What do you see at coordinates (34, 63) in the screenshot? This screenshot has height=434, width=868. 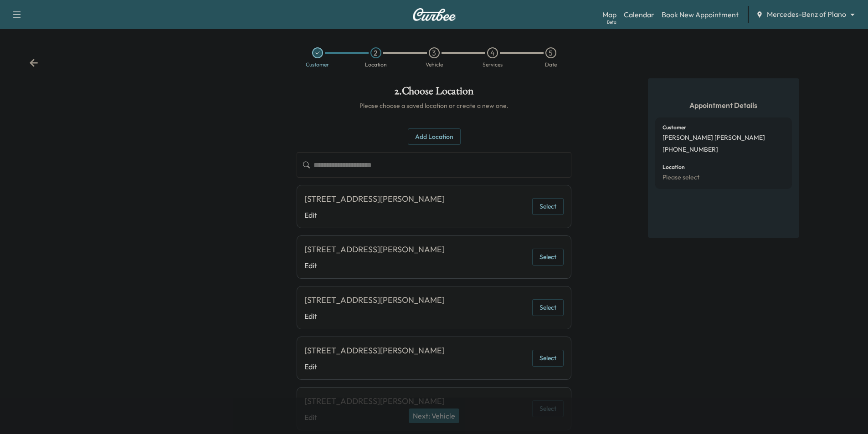 I see `div: Back` at bounding box center [34, 63].